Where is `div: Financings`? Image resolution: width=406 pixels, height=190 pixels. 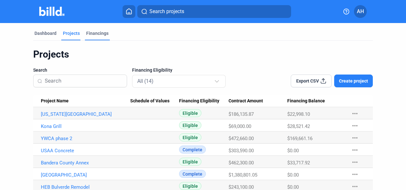 div: Financings is located at coordinates (97, 33).